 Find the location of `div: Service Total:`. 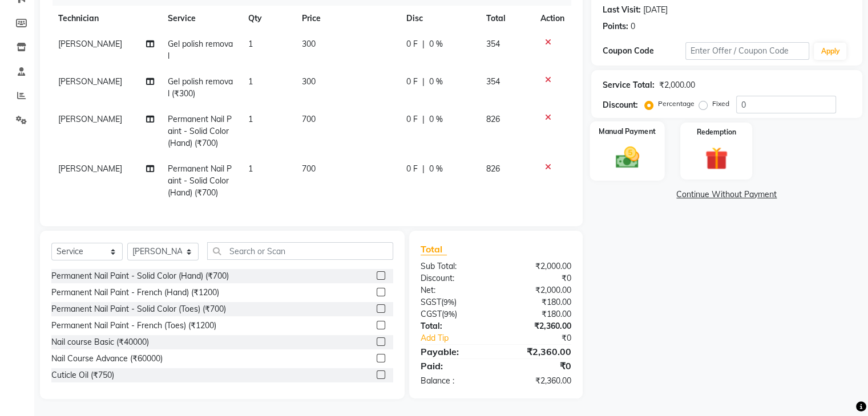

div: Service Total: is located at coordinates (628, 85).